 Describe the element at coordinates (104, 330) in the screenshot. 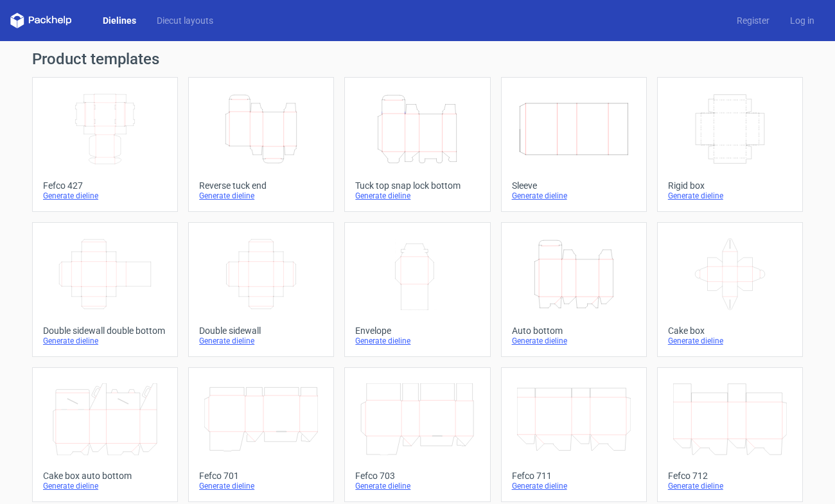

I see `div: Double sidewall double bottom` at that location.